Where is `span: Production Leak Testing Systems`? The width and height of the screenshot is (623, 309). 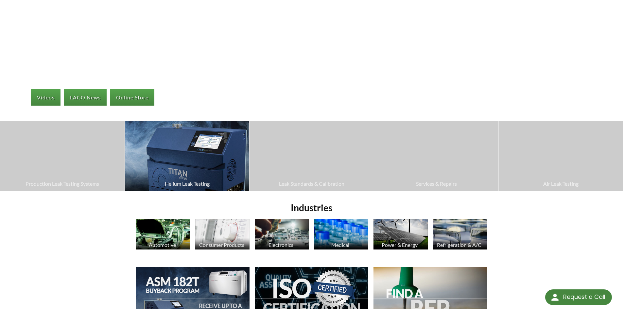
span: Production Leak Testing Systems is located at coordinates (62, 184).